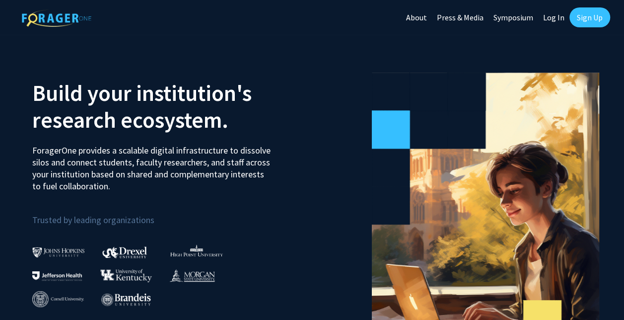 The height and width of the screenshot is (320, 624). What do you see at coordinates (168, 213) in the screenshot?
I see `p: Trusted by leading organizations` at bounding box center [168, 213].